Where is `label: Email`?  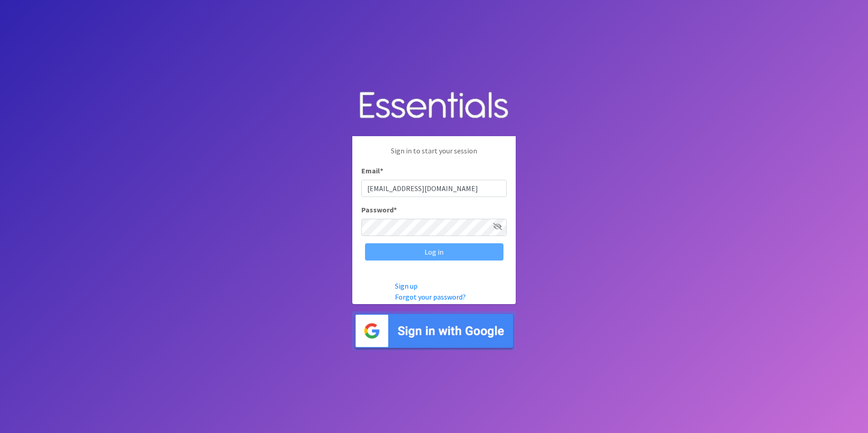
label: Email is located at coordinates (372, 171).